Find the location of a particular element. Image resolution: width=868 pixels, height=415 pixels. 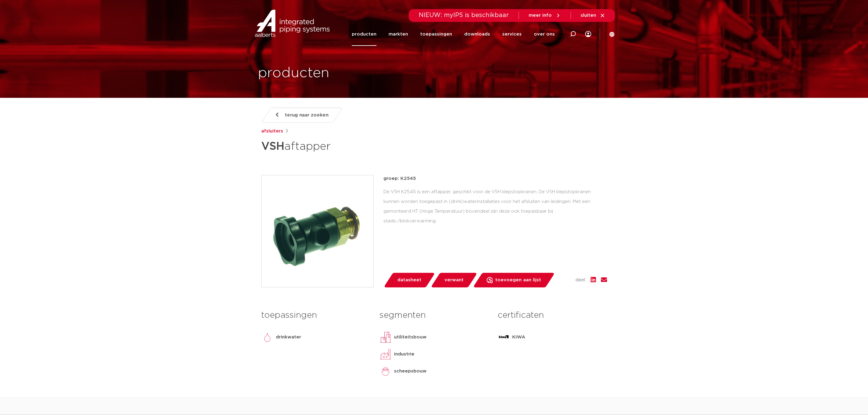

a: downloads is located at coordinates (477, 34).